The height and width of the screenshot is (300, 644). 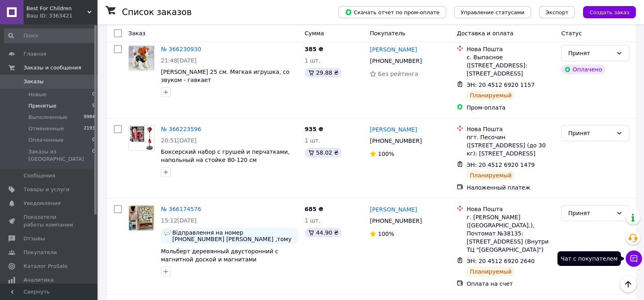 I want to click on div: Оплата на счет, so click(x=510, y=284).